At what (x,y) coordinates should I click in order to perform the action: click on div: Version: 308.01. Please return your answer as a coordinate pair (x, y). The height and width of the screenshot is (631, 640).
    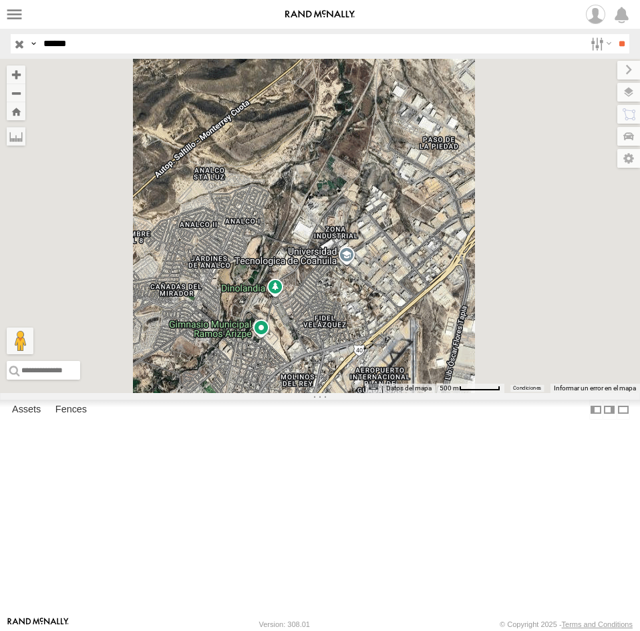
    Looking at the image, I should click on (285, 624).